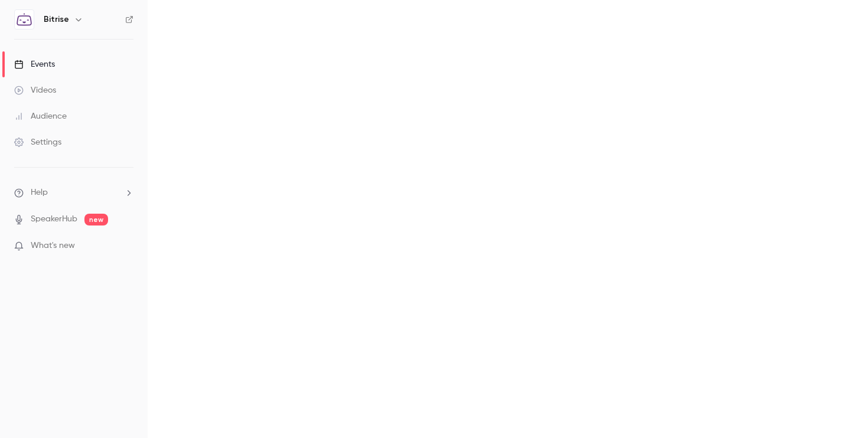 The image size is (868, 438). Describe the element at coordinates (56, 20) in the screenshot. I see `h6: Bitrise` at that location.